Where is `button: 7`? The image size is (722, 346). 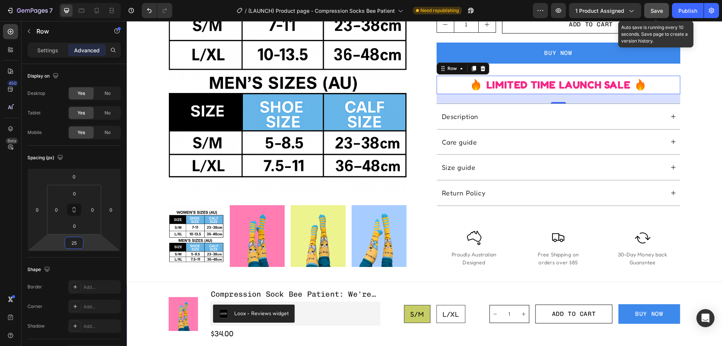 button: 7 is located at coordinates (29, 11).